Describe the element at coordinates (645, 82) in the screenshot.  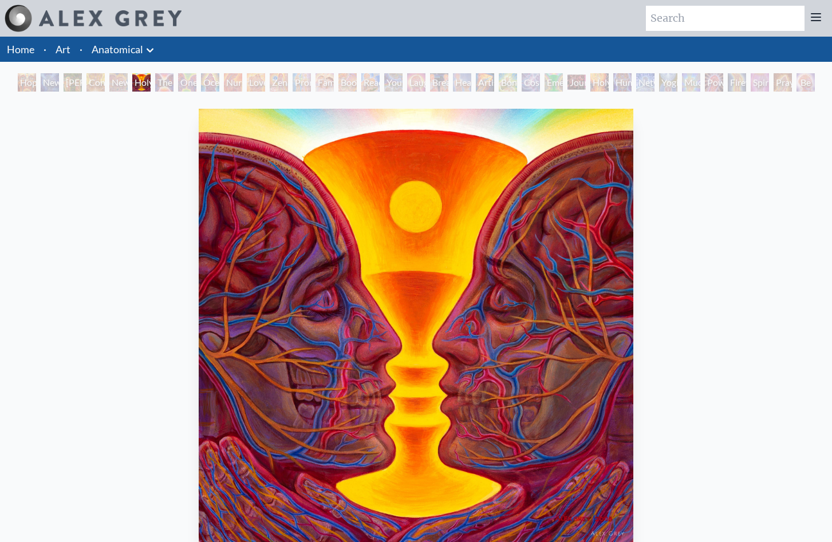
I see `div: Networks` at that location.